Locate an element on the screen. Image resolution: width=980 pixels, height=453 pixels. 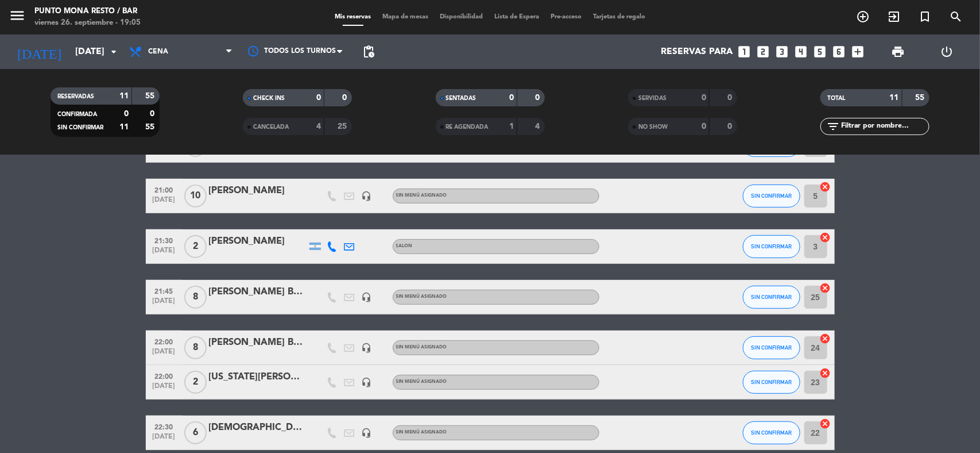
span: Pre-acceso is located at coordinates (566, 17).